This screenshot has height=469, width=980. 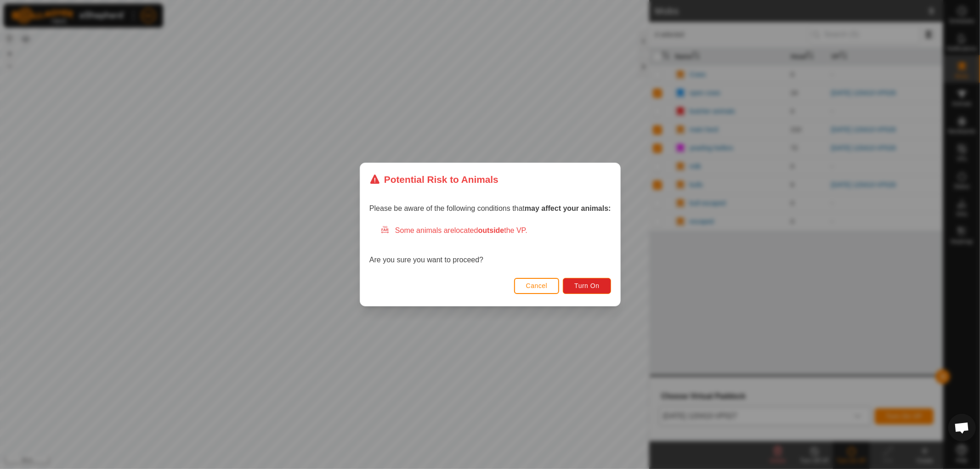 I want to click on strong: outside, so click(x=491, y=230).